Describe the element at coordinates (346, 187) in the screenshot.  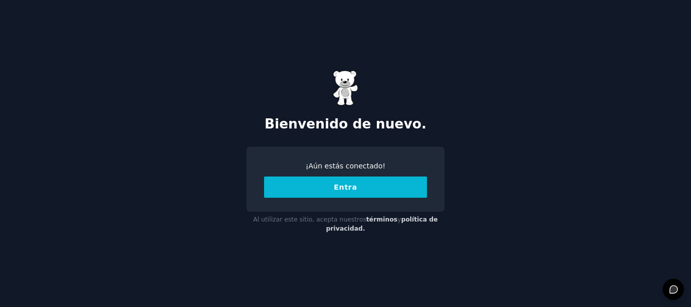
I see `button: Entra` at that location.